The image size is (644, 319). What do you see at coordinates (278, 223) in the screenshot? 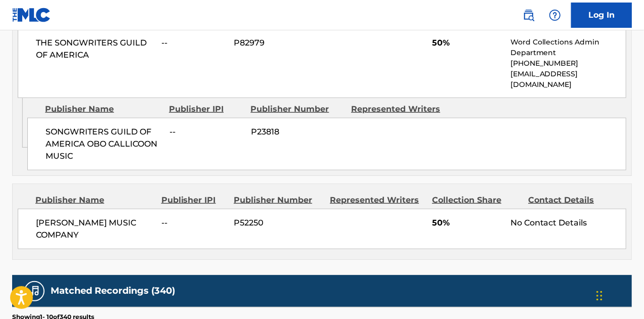
I see `span: P52250` at bounding box center [278, 223].